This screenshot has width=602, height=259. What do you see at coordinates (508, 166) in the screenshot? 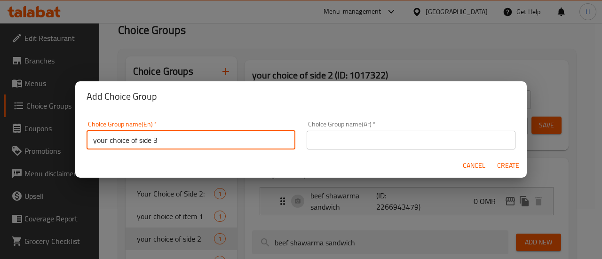
I see `button: Create` at bounding box center [508, 166].